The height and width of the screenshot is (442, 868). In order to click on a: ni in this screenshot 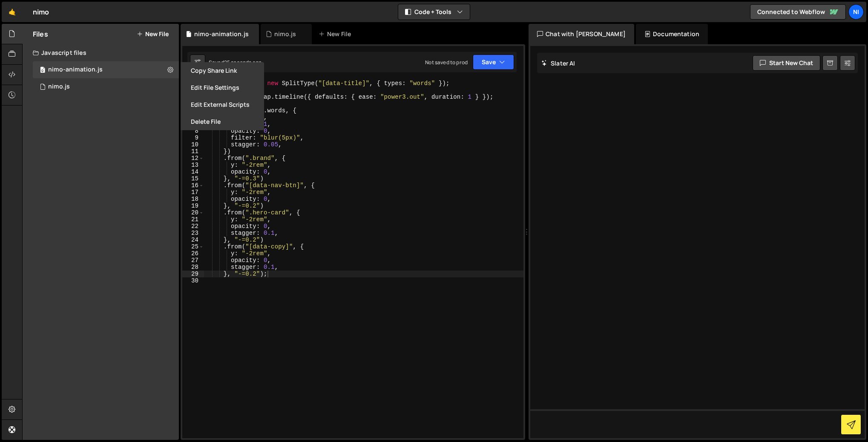, I will do `click(856, 12)`.